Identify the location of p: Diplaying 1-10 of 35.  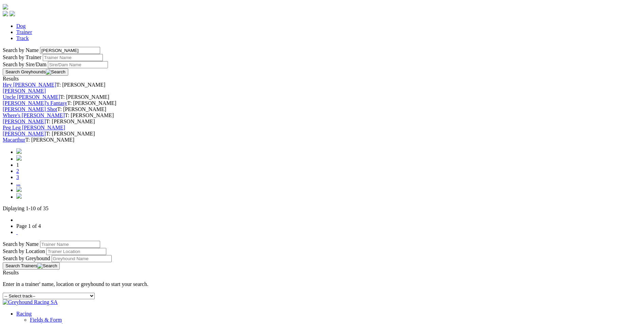
(322, 209).